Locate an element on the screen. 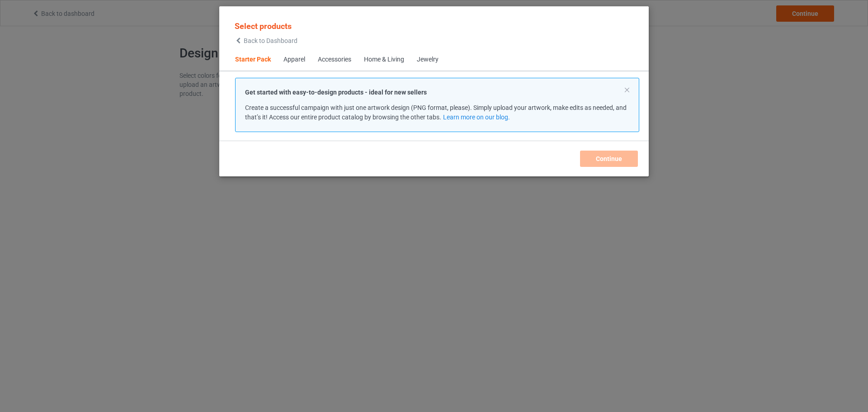 This screenshot has width=868, height=412. a: Learn more on our blog. is located at coordinates (477, 117).